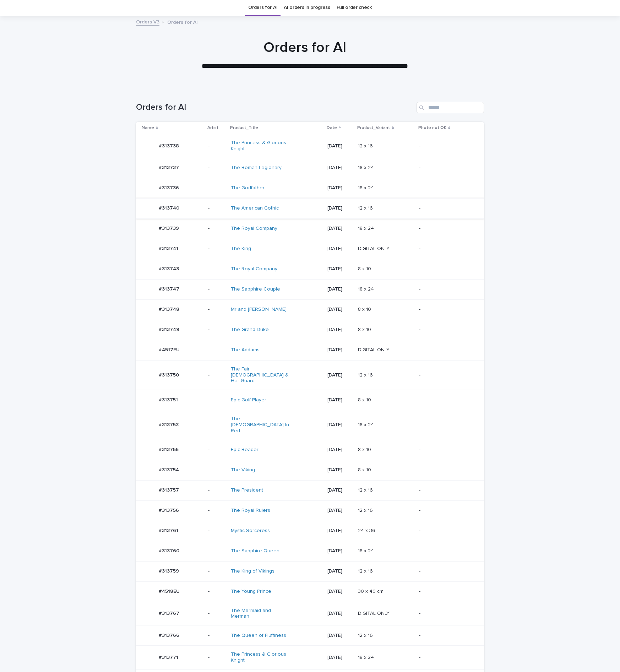  What do you see at coordinates (450, 108) in the screenshot?
I see `input: Search` at bounding box center [450, 108].